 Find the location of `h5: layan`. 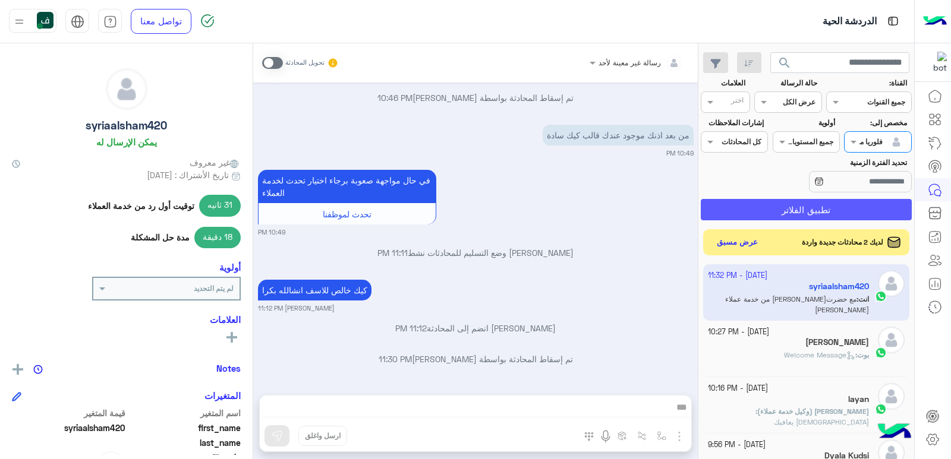

h5: layan is located at coordinates (858, 399).